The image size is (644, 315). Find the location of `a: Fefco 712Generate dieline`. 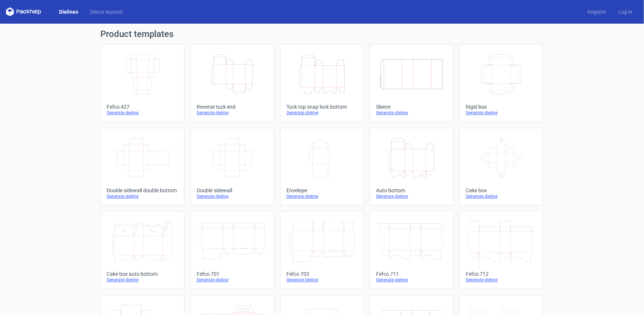

a: Fefco 712Generate dieline is located at coordinates (502, 250).